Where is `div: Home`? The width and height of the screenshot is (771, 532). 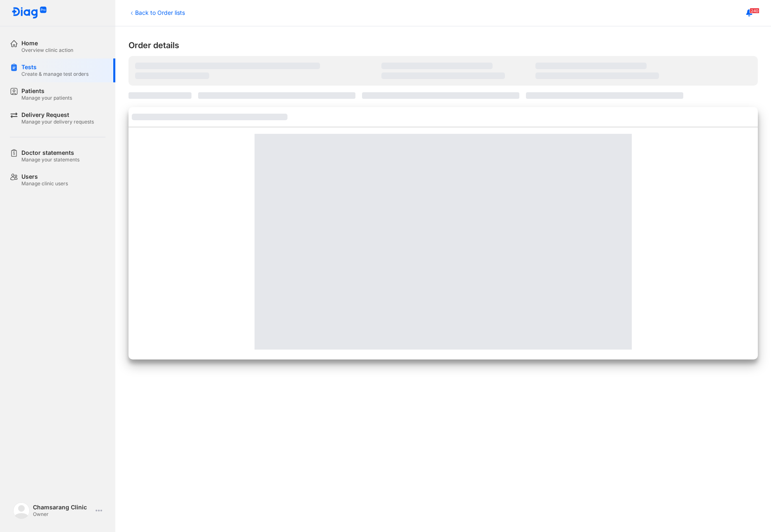 div: Home is located at coordinates (47, 43).